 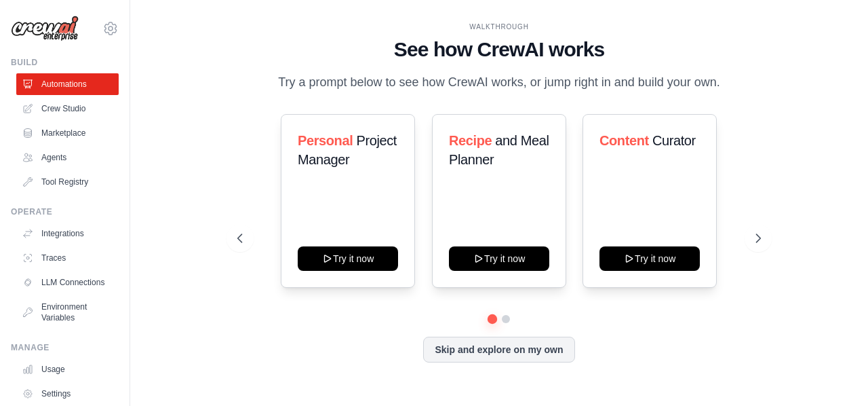 What do you see at coordinates (45, 29) in the screenshot?
I see `img: Logo` at bounding box center [45, 29].